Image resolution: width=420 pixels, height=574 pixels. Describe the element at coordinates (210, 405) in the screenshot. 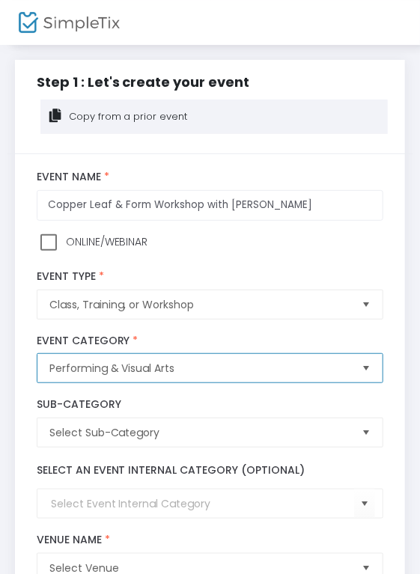

I see `label: Sub-Category` at that location.